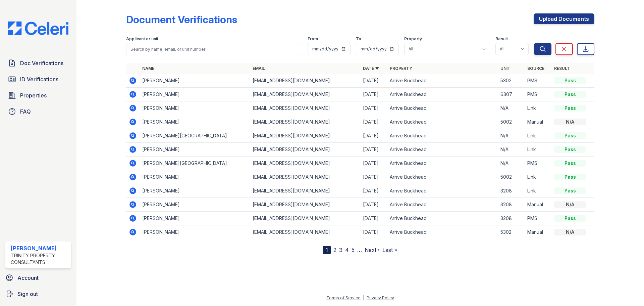 Image resolution: width=644 pixels, height=306 pixels. What do you see at coordinates (214, 49) in the screenshot?
I see `input: Search by name, email, or unit number` at bounding box center [214, 49].